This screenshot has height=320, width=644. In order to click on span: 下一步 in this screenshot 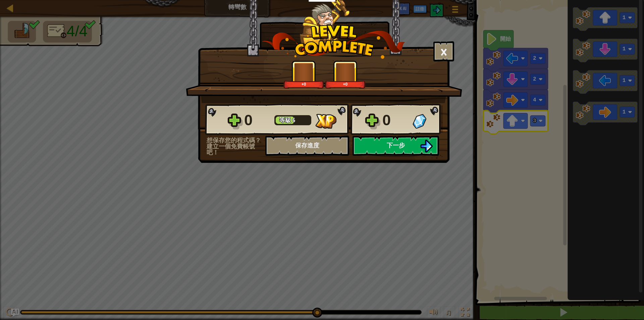, I will do `click(396, 145)`.